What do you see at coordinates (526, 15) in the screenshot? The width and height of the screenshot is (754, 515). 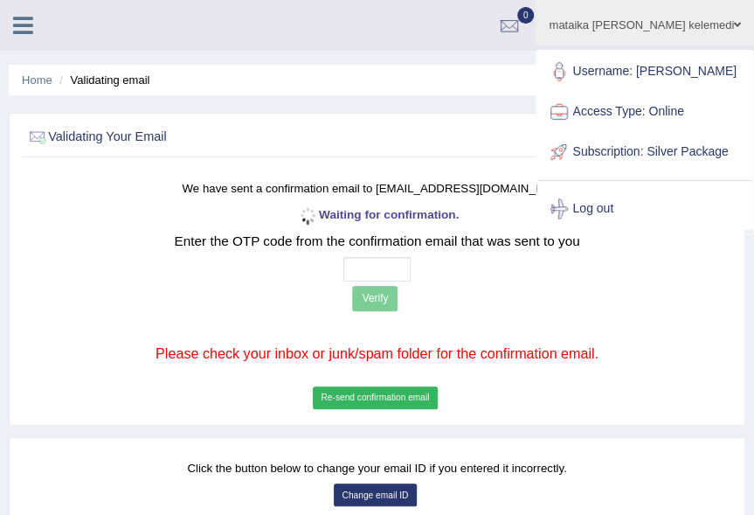 I see `span: 0` at bounding box center [526, 15].